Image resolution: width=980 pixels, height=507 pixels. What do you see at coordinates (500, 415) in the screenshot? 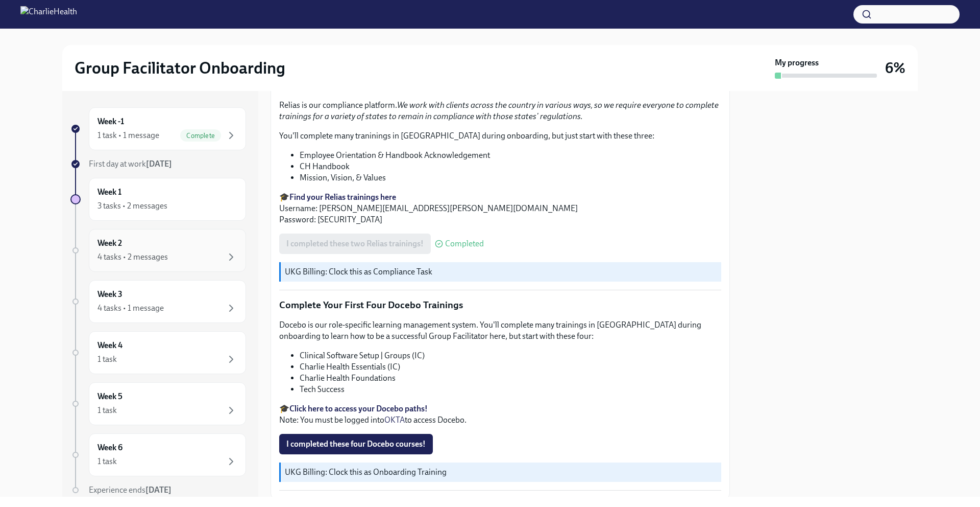
I see `p: 🎓 Note: You must be logged into to access Docebo.` at bounding box center [500, 415].